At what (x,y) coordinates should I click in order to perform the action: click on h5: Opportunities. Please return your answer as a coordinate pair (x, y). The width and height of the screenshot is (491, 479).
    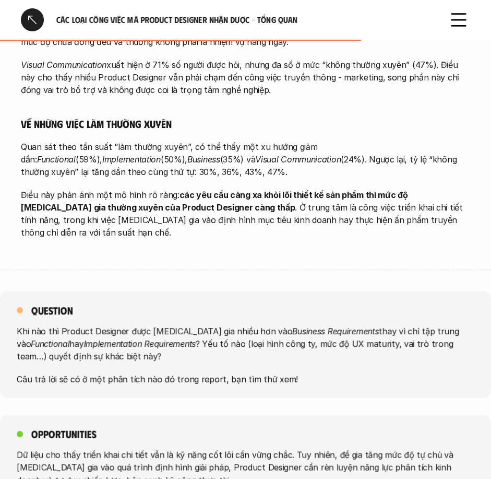
    Looking at the image, I should click on (64, 433).